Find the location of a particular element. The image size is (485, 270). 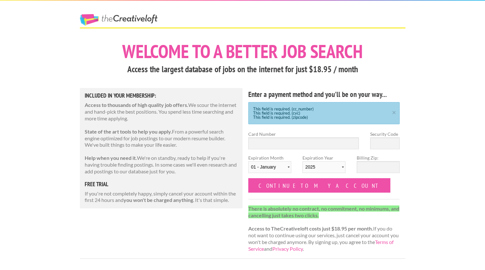

input: Continue to my account is located at coordinates (320, 185).